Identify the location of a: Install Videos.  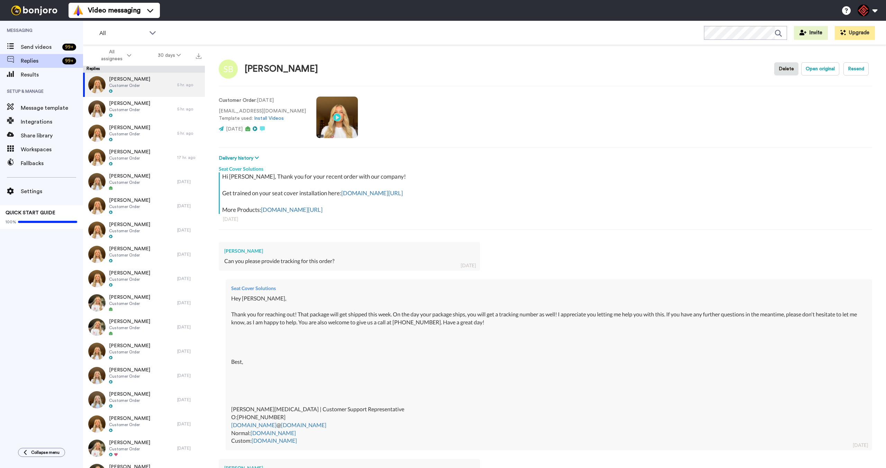
(269, 118).